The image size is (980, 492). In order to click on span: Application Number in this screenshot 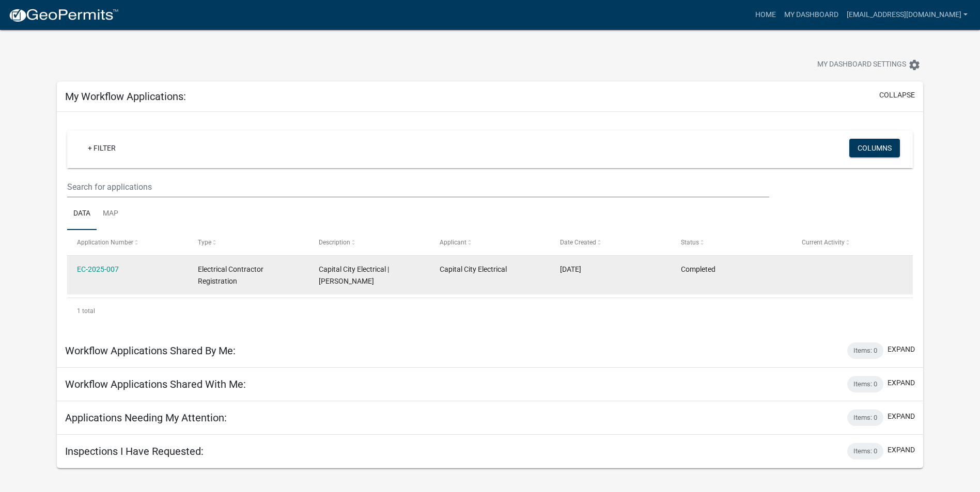, I will do `click(105, 242)`.